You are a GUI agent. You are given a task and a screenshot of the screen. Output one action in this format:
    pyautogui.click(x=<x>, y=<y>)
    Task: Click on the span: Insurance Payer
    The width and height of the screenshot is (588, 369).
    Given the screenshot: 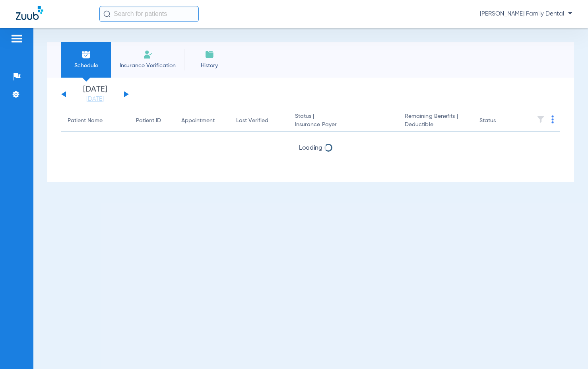 What is the action you would take?
    pyautogui.click(x=344, y=124)
    